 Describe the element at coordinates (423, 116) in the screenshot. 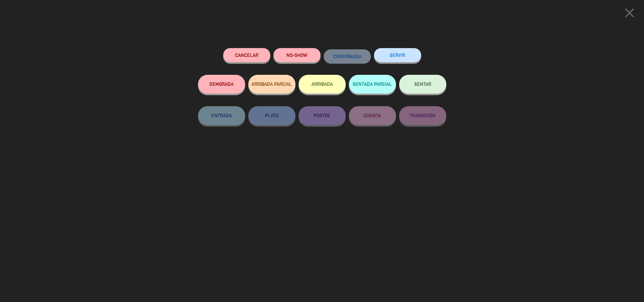

I see `button: TRANSICIÓN` at that location.